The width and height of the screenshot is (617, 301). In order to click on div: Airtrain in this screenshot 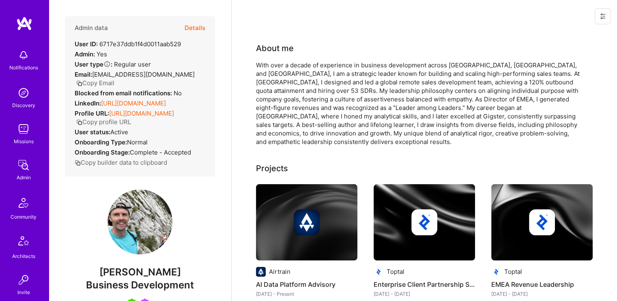, I will do `click(279, 271)`.